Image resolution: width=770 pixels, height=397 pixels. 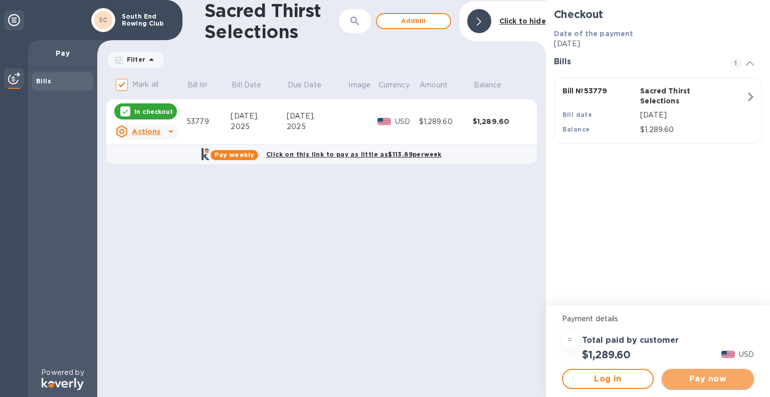 What do you see at coordinates (198, 85) in the screenshot?
I see `p: Bill №` at bounding box center [198, 85].